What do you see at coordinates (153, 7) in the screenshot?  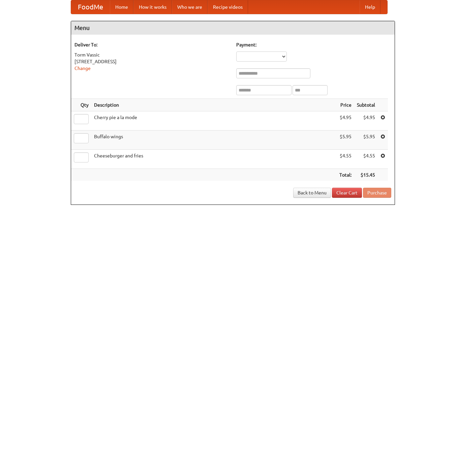 I see `a: How it works` at bounding box center [153, 7].